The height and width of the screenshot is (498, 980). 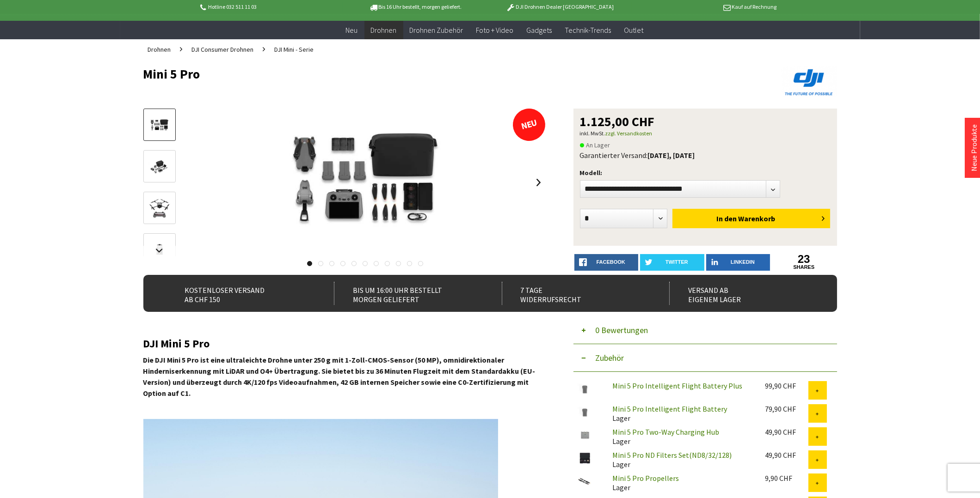 I want to click on a: 23, so click(x=804, y=259).